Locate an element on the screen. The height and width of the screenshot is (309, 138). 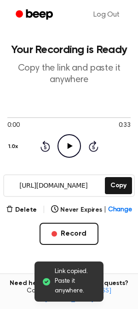
button: Never Expires|Change is located at coordinates (92, 210).